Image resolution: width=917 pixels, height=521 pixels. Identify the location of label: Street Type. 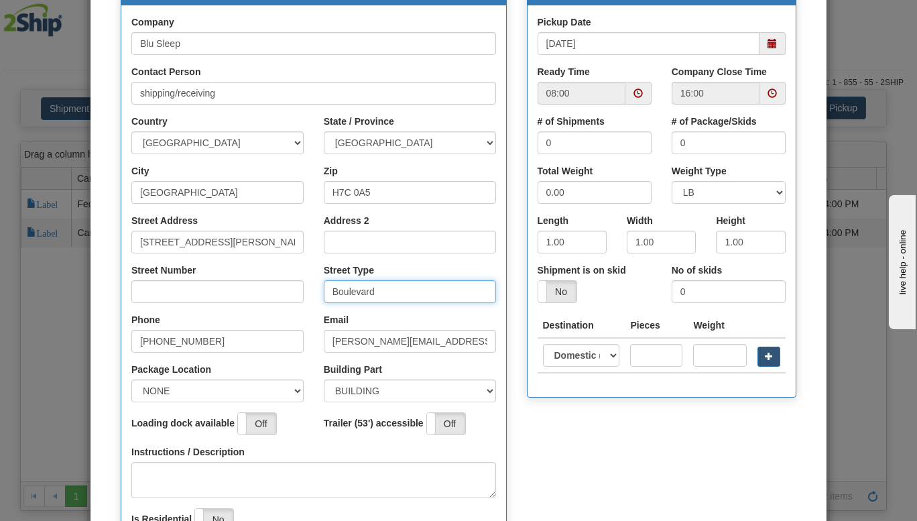
(348, 270).